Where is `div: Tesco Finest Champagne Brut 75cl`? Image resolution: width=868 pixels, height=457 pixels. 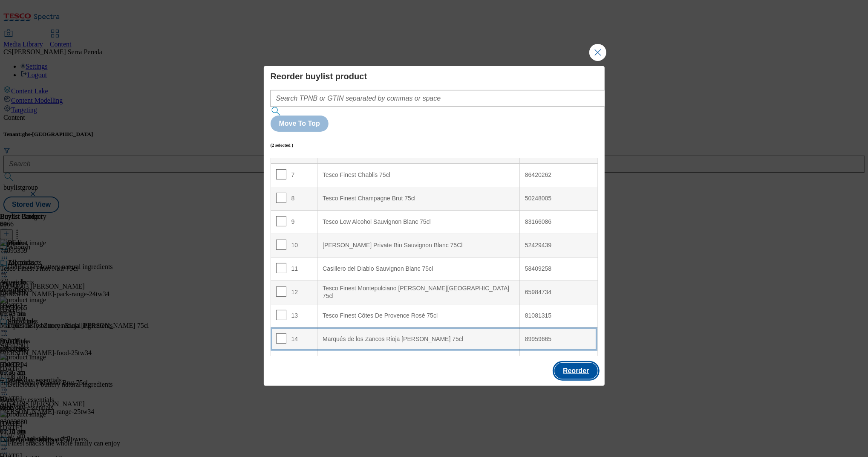
div: Tesco Finest Champagne Brut 75cl is located at coordinates (419, 199).